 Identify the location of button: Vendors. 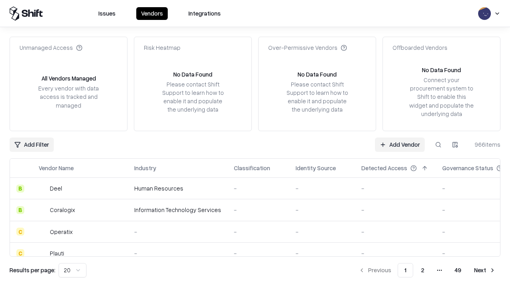
(152, 14).